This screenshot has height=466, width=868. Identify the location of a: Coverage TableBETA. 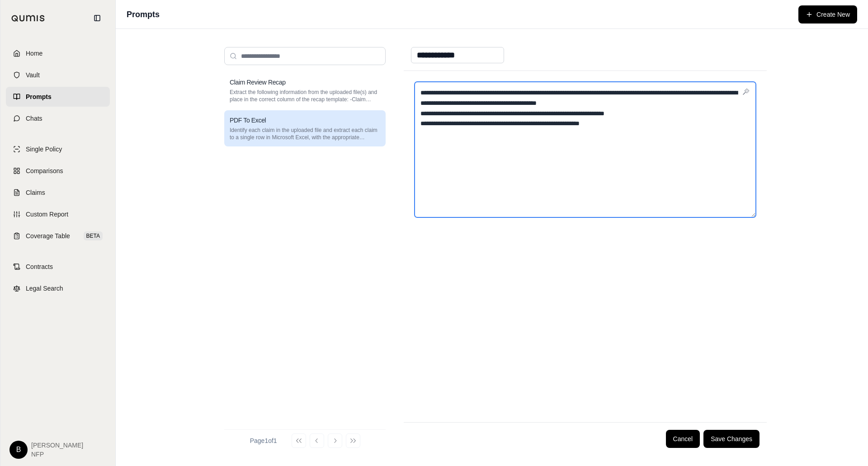
(58, 236).